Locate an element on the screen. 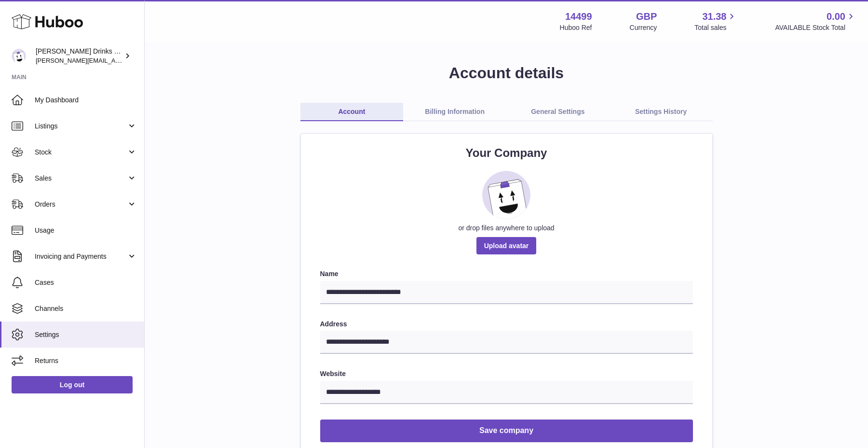 The height and width of the screenshot is (448, 868). a: 0.00 AVAILABLE Stock Total is located at coordinates (816, 21).